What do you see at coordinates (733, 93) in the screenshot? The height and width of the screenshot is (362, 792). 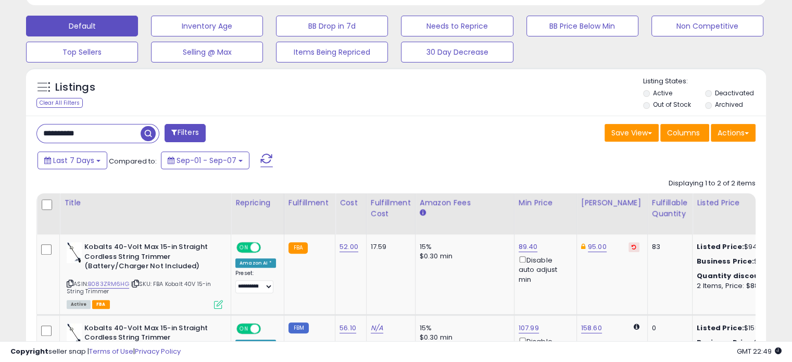 I see `label: Deactivated` at bounding box center [733, 93].